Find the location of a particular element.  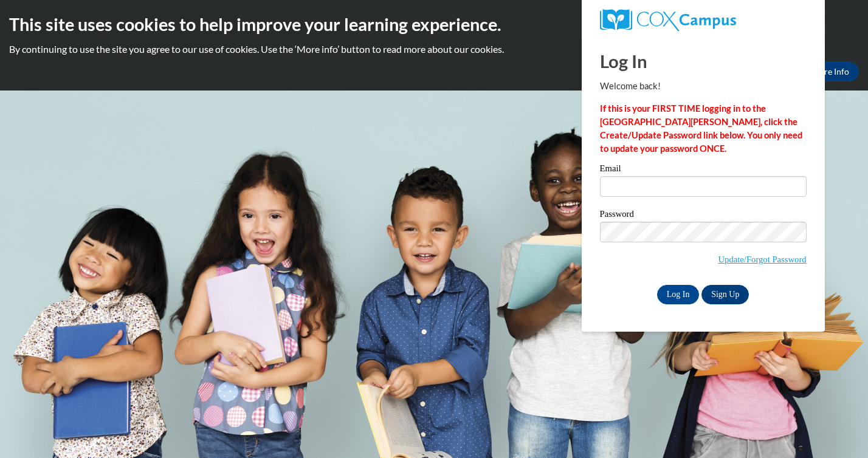

label: Password is located at coordinates (703, 215).